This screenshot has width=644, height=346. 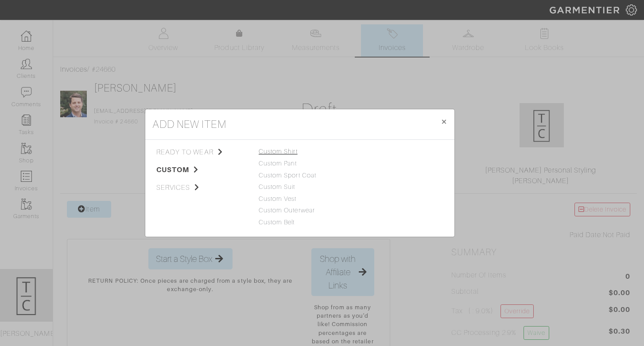 What do you see at coordinates (278, 198) in the screenshot?
I see `a: Custom Vest` at bounding box center [278, 198].